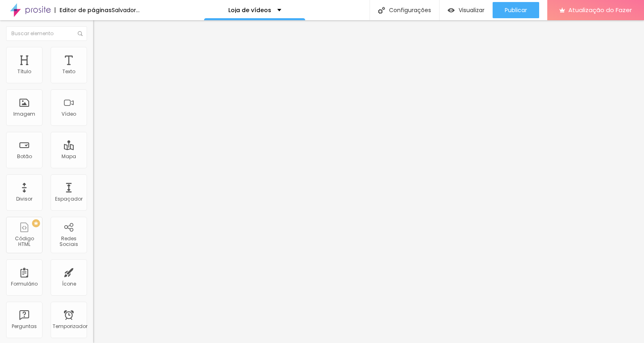 This screenshot has height=343, width=644. I want to click on font: Loja de vídeos, so click(250, 10).